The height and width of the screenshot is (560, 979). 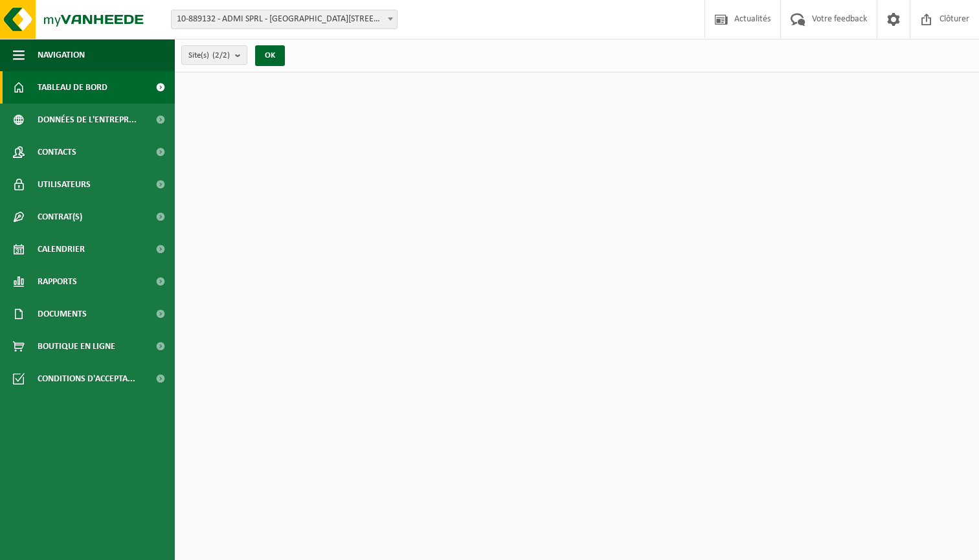 What do you see at coordinates (60, 217) in the screenshot?
I see `span: Contrat(s)` at bounding box center [60, 217].